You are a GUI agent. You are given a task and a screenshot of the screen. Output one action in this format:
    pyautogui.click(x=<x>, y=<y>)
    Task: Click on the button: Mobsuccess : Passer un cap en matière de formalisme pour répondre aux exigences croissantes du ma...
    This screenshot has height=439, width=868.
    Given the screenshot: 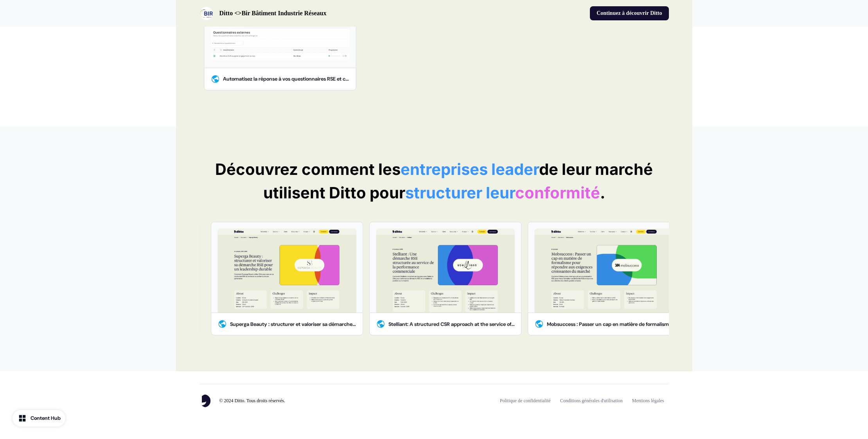 What is the action you would take?
    pyautogui.click(x=603, y=279)
    